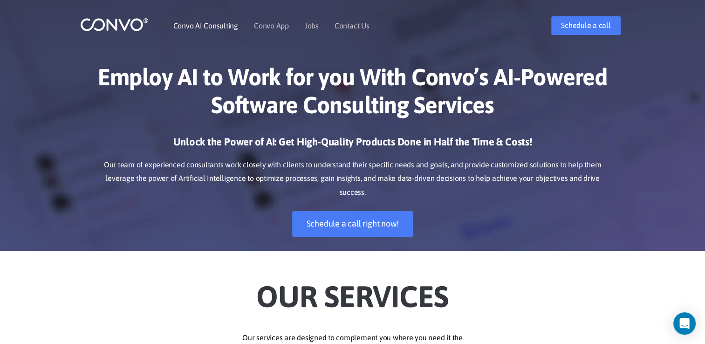 The height and width of the screenshot is (344, 705). What do you see at coordinates (586, 26) in the screenshot?
I see `a: Schedule a call` at bounding box center [586, 26].